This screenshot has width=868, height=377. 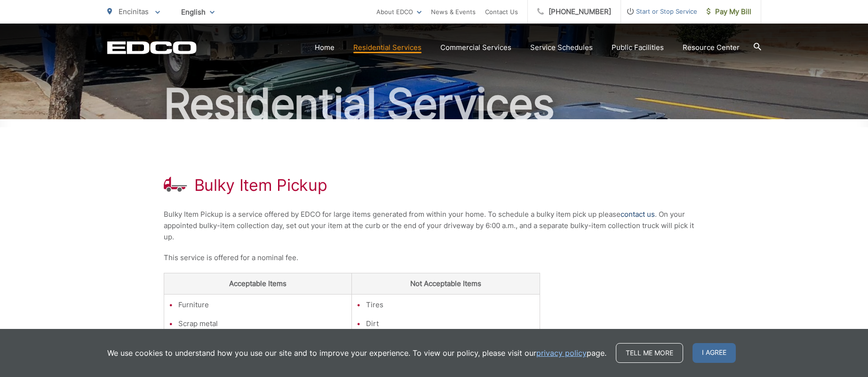 What do you see at coordinates (134, 11) in the screenshot?
I see `span: Encinitas` at bounding box center [134, 11].